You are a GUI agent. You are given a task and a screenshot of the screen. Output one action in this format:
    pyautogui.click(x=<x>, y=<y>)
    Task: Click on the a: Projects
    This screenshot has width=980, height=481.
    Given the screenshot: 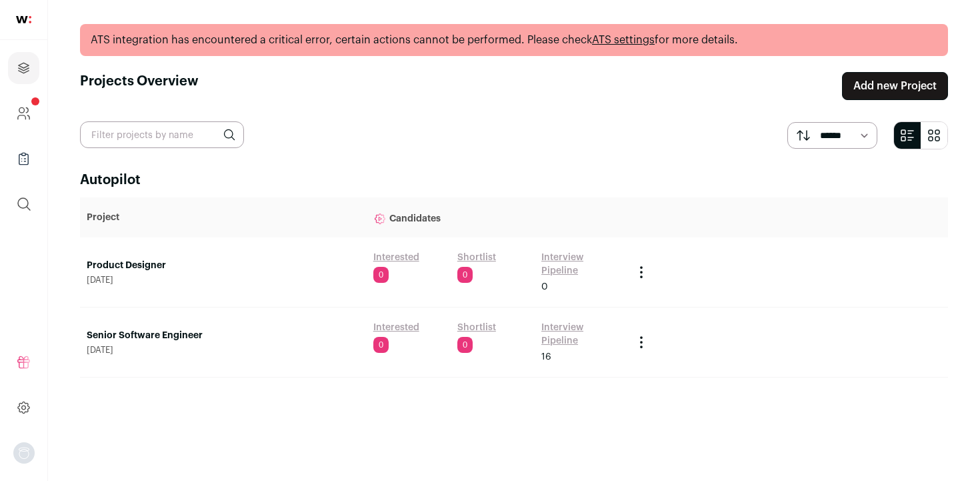 What is the action you would take?
    pyautogui.click(x=24, y=68)
    